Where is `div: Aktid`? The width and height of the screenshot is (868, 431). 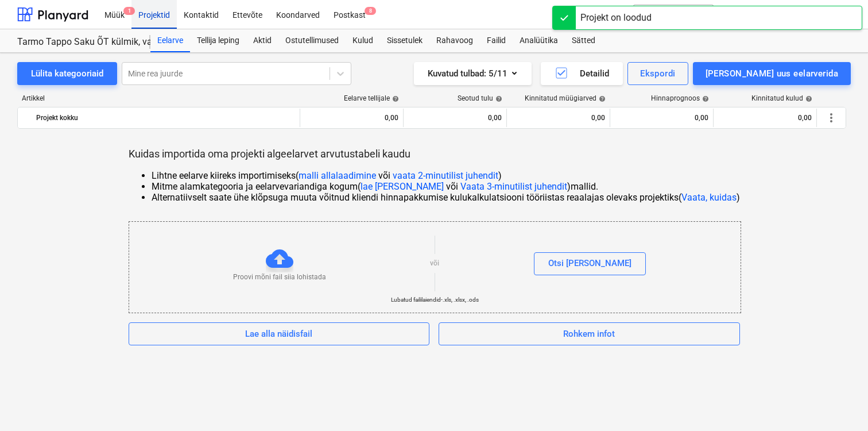 div: Aktid is located at coordinates (262, 41).